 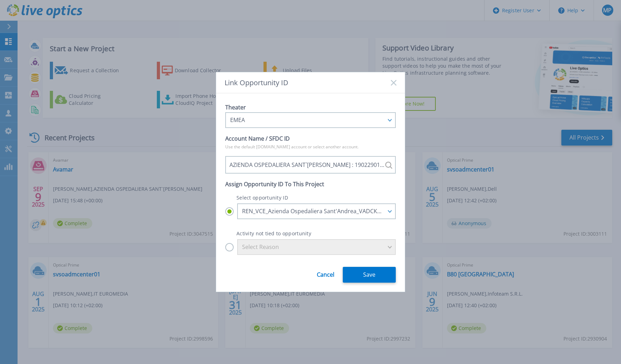 I want to click on p: Activity not tied to opportunity, so click(x=310, y=233).